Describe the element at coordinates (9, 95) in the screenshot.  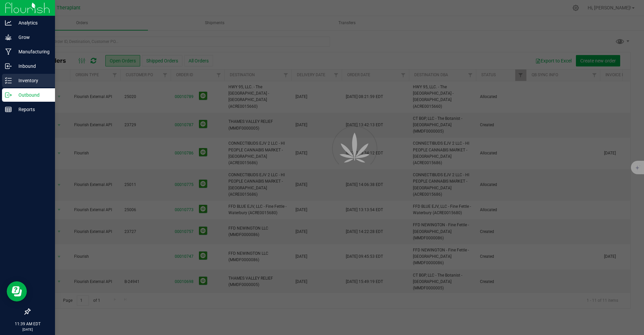
I see `inline-svg: Outbound` at that location.